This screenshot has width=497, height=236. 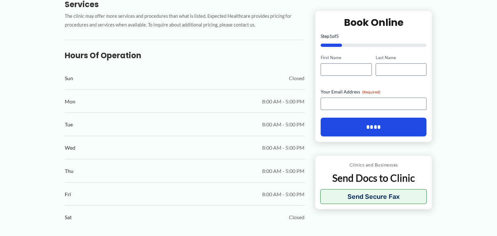 I want to click on label: Last Name, so click(x=401, y=58).